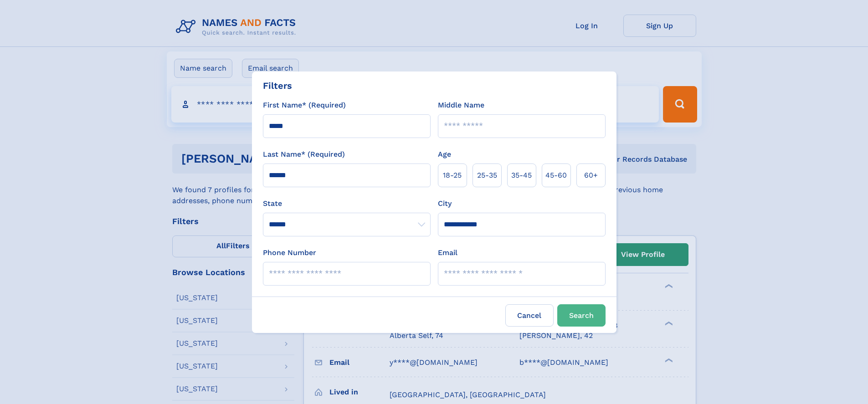  Describe the element at coordinates (290, 253) in the screenshot. I see `label: Phone Number` at that location.